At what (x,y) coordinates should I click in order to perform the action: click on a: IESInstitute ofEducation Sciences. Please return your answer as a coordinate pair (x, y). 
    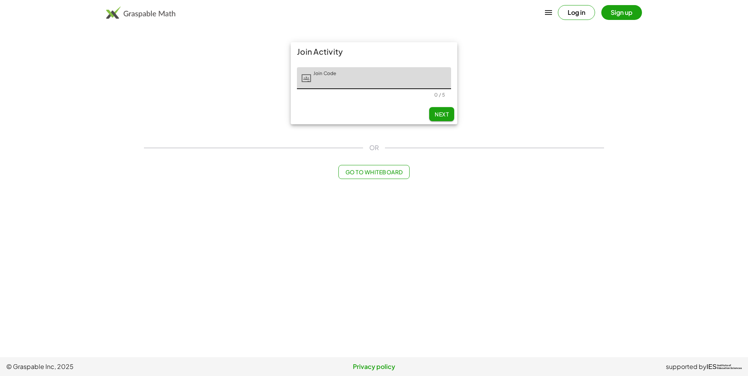
    Looking at the image, I should click on (724, 367).